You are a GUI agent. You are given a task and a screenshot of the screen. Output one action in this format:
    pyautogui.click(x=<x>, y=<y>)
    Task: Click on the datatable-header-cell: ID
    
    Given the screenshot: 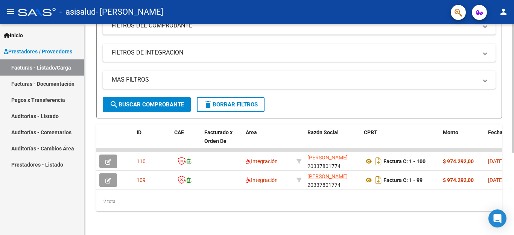 What is the action you would take?
    pyautogui.click(x=152, y=141)
    